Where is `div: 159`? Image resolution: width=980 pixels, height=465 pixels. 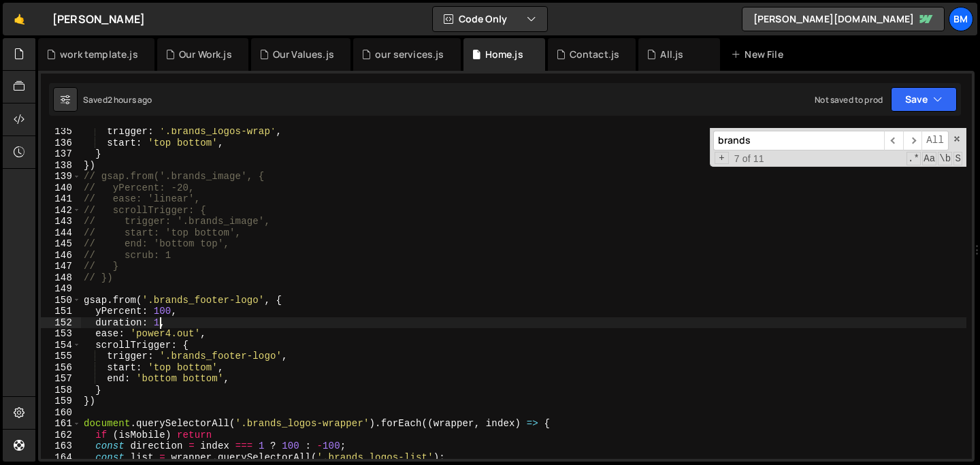 div: 159 is located at coordinates (61, 401).